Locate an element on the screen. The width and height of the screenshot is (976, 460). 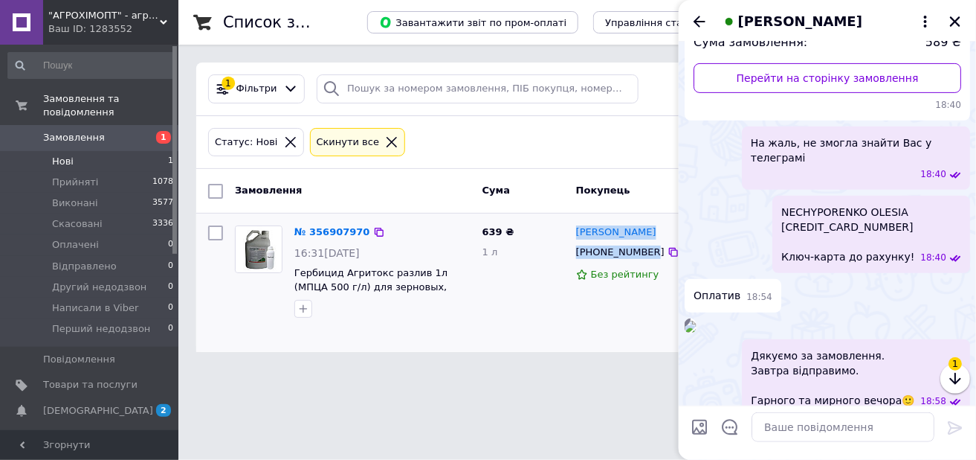
a: № 356907970 is located at coordinates (332, 231).